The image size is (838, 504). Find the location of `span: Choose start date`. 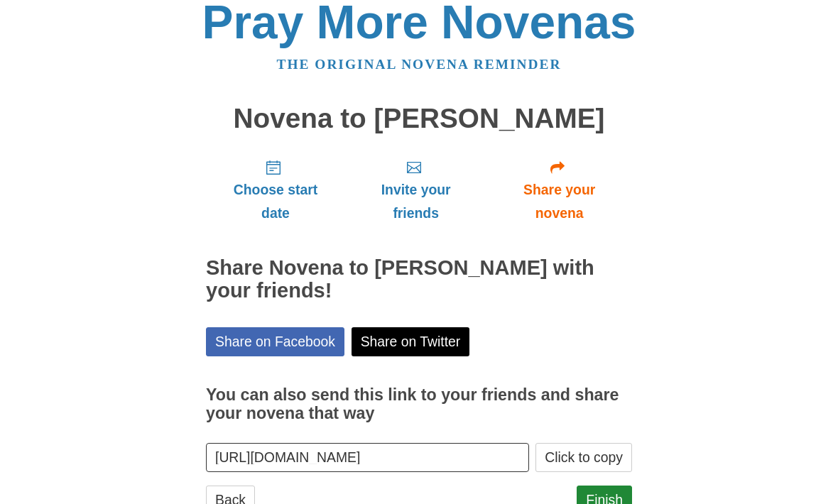

span: Choose start date is located at coordinates (276, 202).